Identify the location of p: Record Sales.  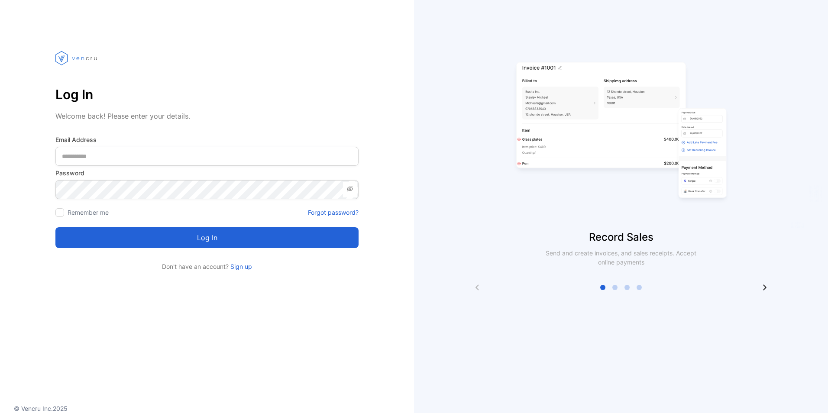
(621, 237).